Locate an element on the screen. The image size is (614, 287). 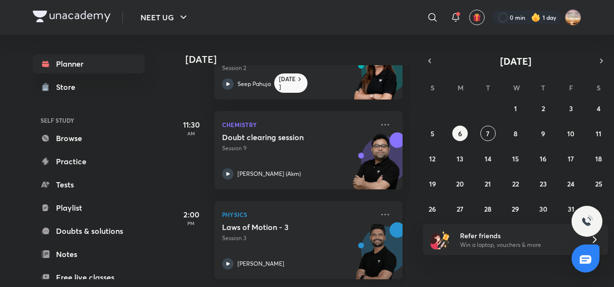
h6: Refer friends is located at coordinates (520, 235).